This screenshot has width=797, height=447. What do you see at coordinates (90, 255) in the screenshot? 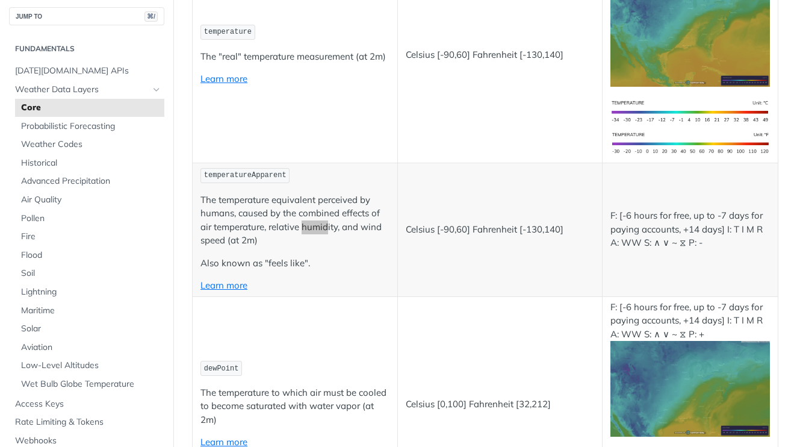
I see `a: Flood` at bounding box center [90, 255].